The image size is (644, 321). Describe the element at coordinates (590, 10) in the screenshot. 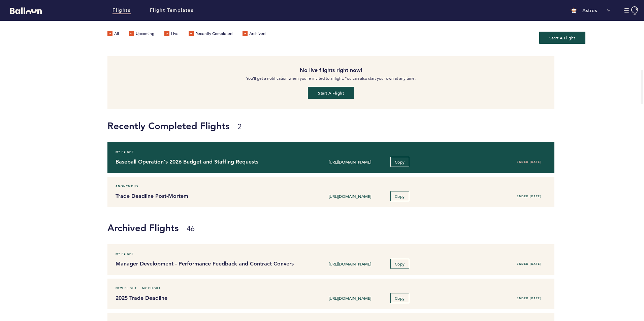

I see `button: Astros` at that location.